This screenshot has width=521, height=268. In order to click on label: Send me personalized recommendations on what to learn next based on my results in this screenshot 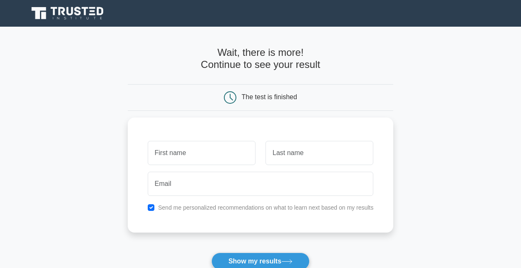, I will do `click(266, 207)`.